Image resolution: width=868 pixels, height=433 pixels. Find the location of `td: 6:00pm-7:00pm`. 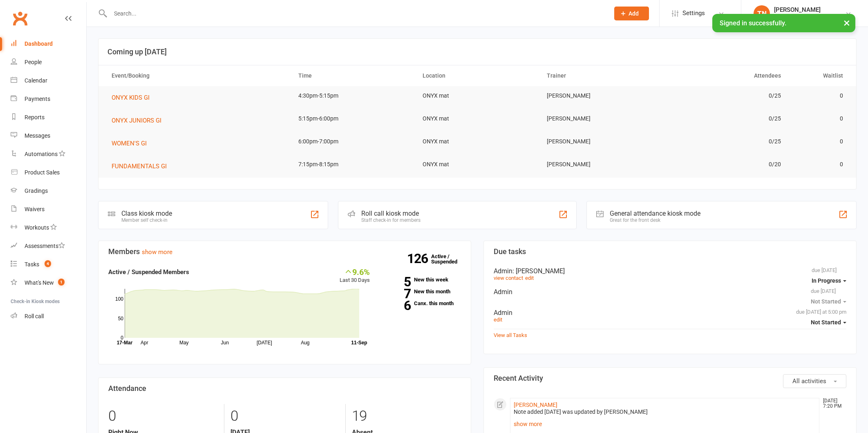

td: 6:00pm-7:00pm is located at coordinates (353, 141).